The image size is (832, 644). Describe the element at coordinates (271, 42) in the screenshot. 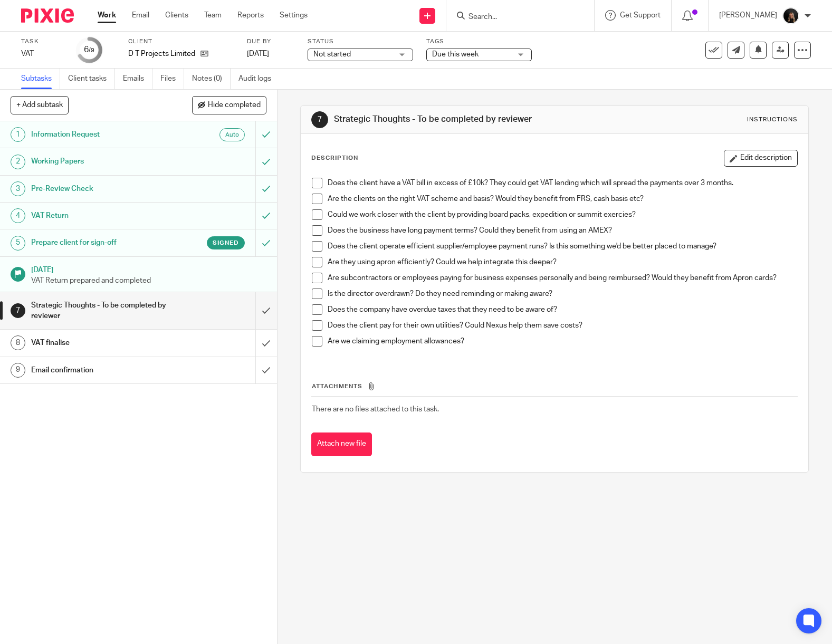

I see `label: Due by` at that location.